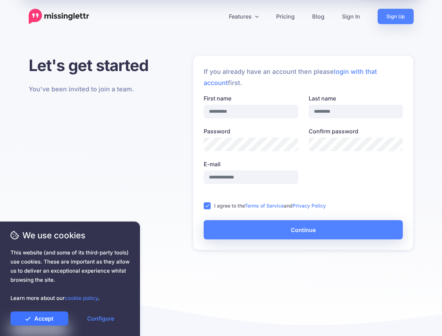 The height and width of the screenshot is (336, 442). I want to click on a: Privacy Policy, so click(309, 206).